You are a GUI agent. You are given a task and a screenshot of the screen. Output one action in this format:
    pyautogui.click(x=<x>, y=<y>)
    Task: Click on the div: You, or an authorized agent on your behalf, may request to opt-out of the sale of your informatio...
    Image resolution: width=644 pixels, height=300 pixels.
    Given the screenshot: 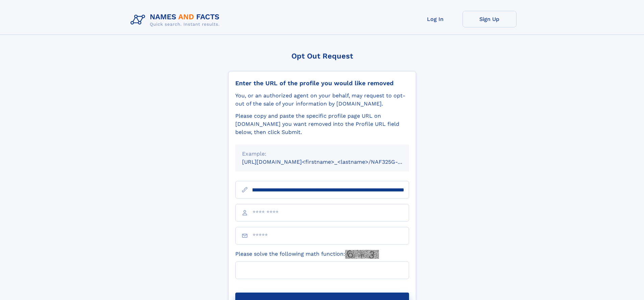 What is the action you would take?
    pyautogui.click(x=322, y=100)
    